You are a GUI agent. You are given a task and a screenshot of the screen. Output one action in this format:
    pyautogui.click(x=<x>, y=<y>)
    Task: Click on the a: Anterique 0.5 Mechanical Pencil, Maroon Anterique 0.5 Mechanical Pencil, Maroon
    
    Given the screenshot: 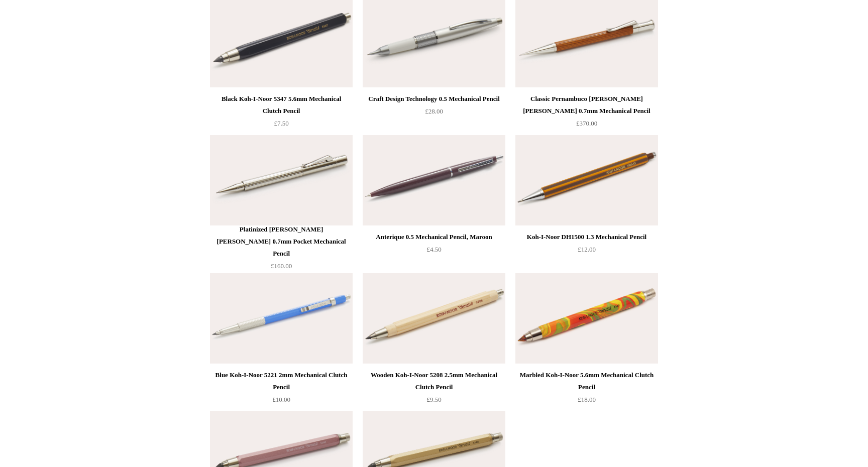 What is the action you would take?
    pyautogui.click(x=434, y=180)
    